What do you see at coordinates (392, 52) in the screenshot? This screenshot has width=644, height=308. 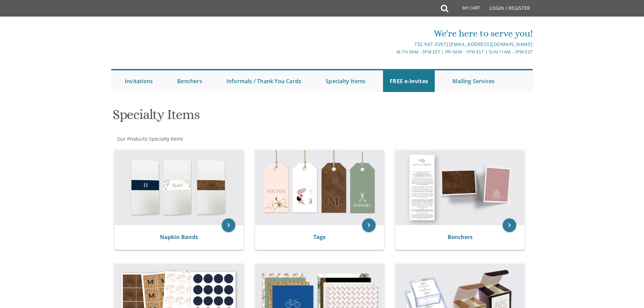 I see `div: M-Th 9am - 5pm EST | Fri 9am - 1pm EST | Sun 11am - 3pm EST` at bounding box center [392, 52].